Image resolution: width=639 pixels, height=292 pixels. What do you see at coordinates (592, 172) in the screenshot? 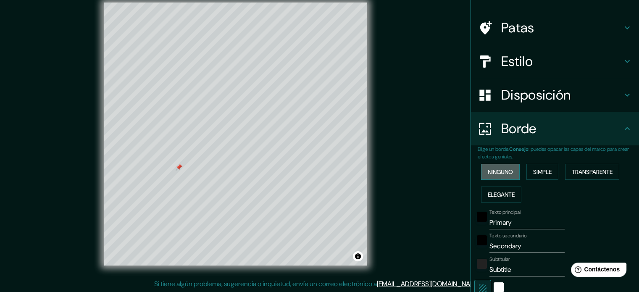
I see `font: Transparente` at bounding box center [592, 172].